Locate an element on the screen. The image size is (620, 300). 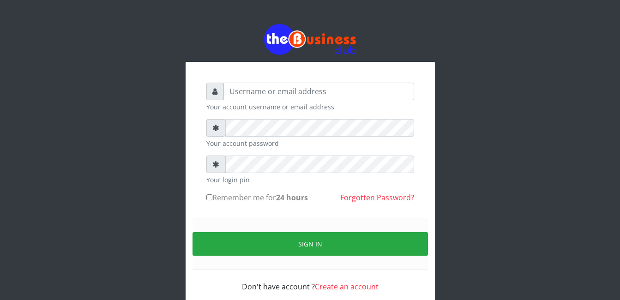
label: Remember me for is located at coordinates (257, 198).